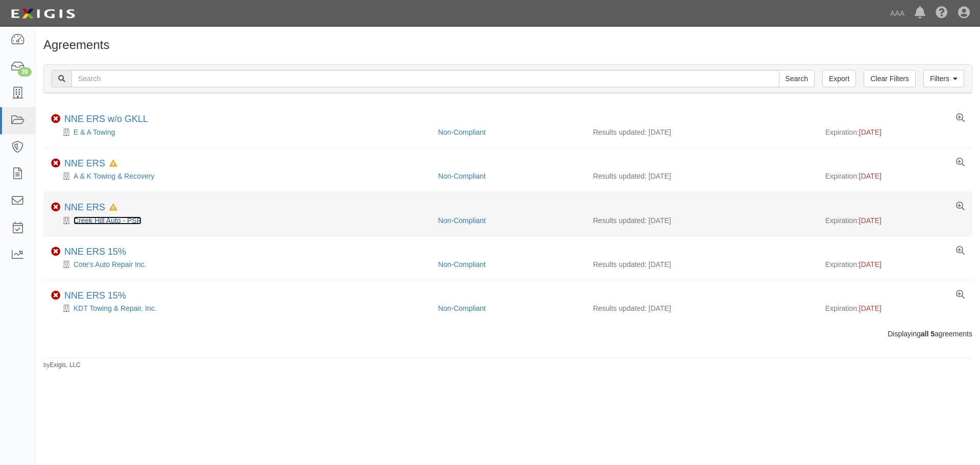 This screenshot has width=980, height=465. I want to click on a: AAA, so click(897, 13).